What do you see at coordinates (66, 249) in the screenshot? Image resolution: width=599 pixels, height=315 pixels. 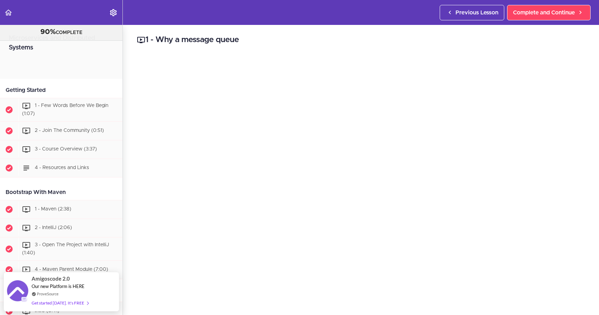 I see `span: 3 - Open The Project with IntelliJ (1:40)` at bounding box center [66, 249].